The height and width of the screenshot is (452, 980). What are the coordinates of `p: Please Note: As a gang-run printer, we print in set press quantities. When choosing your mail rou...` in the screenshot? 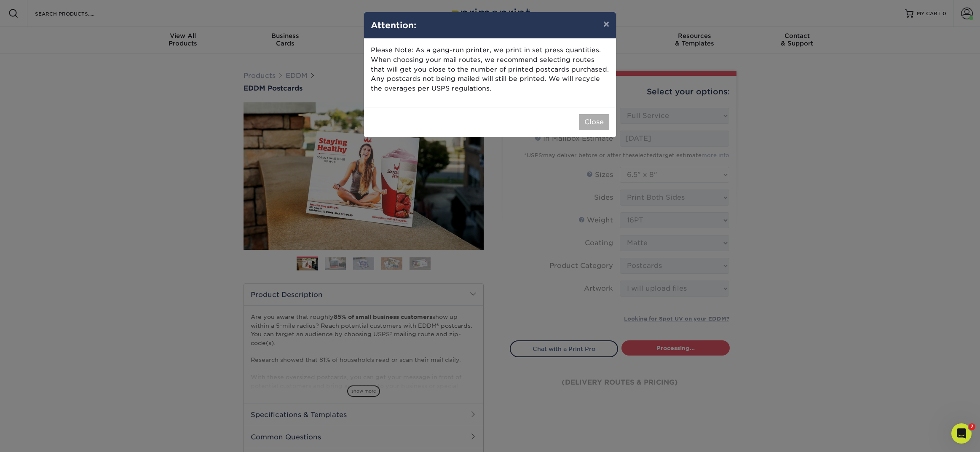 It's located at (490, 69).